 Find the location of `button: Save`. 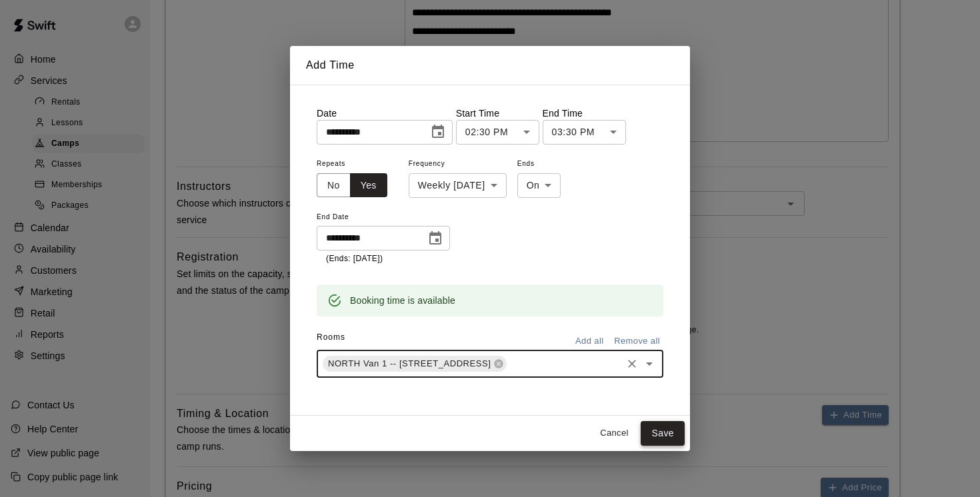

button: Save is located at coordinates (663, 433).